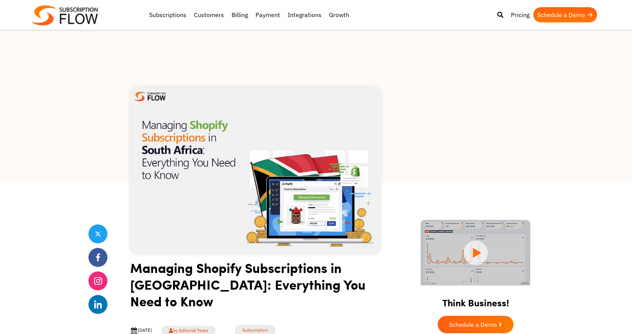 Image resolution: width=632 pixels, height=334 pixels. Describe the element at coordinates (473, 325) in the screenshot. I see `span: Schedule a Demo` at that location.